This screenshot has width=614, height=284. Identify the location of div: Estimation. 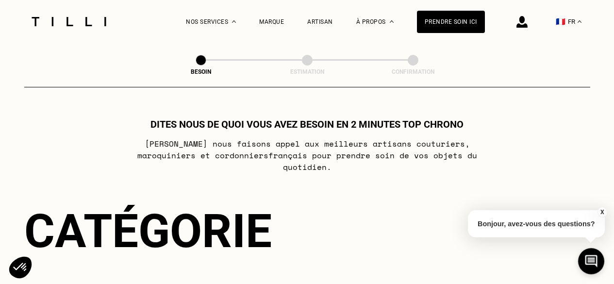
(307, 72).